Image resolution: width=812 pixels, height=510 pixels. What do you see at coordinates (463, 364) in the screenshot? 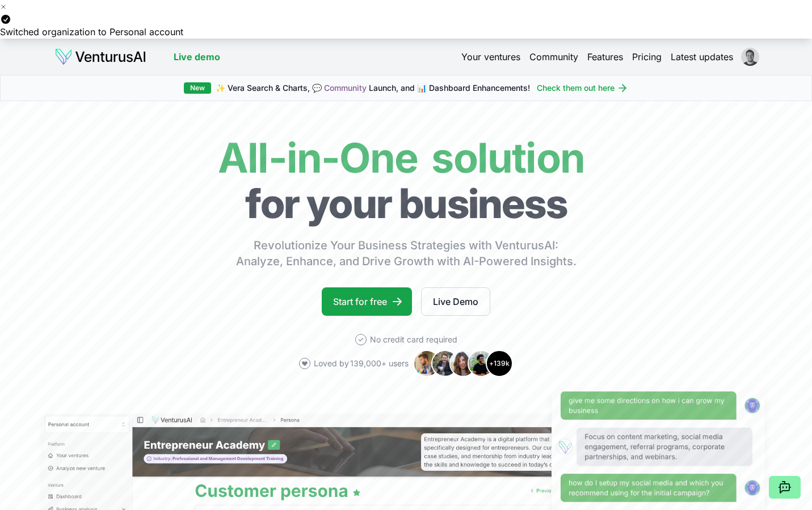
I see `img: Avatar 3` at bounding box center [463, 364].